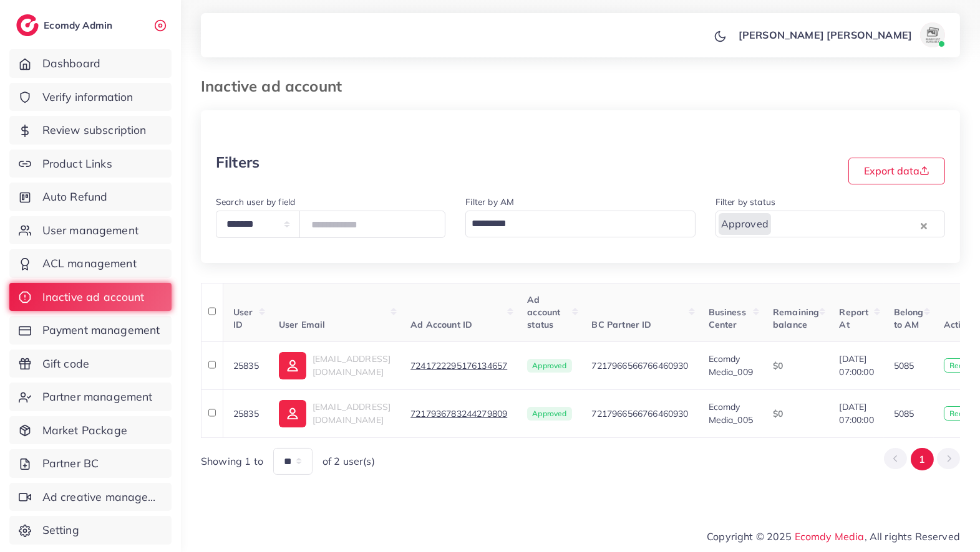 The image size is (980, 552). What do you see at coordinates (912, 537) in the screenshot?
I see `span: , All rights Reserved` at bounding box center [912, 537].